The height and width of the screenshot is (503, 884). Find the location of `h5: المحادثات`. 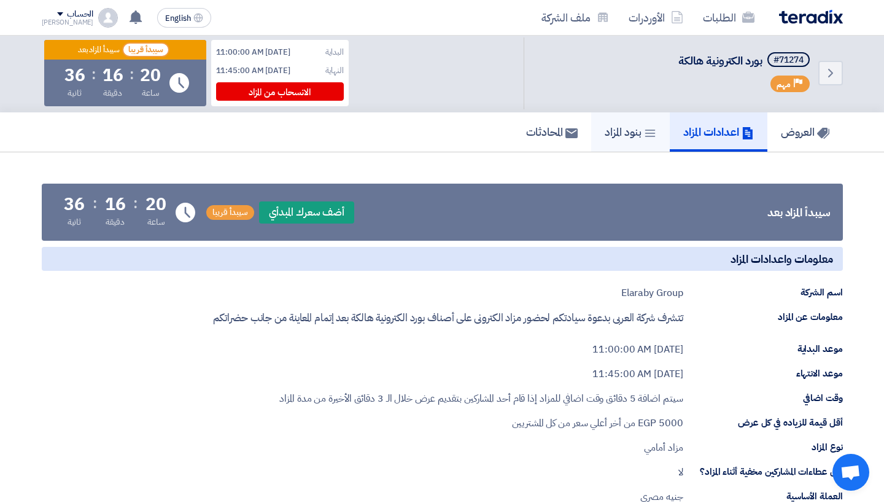

h5: المحادثات is located at coordinates (552, 131).